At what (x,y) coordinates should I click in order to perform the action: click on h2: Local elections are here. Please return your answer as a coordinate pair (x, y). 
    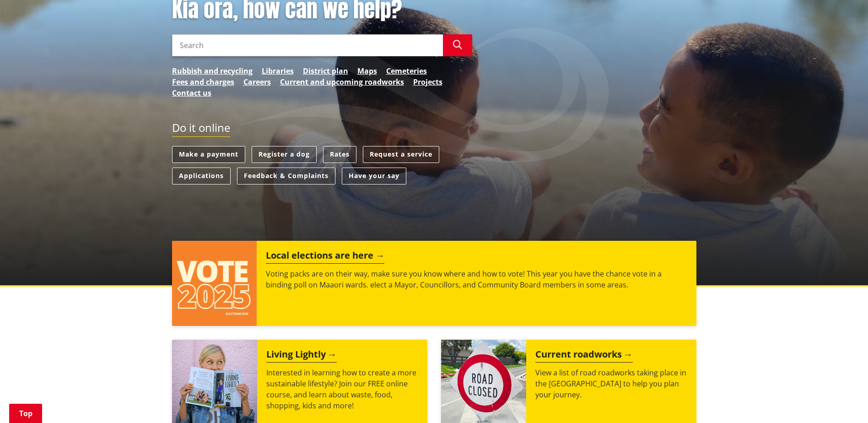
    Looking at the image, I should click on (325, 257).